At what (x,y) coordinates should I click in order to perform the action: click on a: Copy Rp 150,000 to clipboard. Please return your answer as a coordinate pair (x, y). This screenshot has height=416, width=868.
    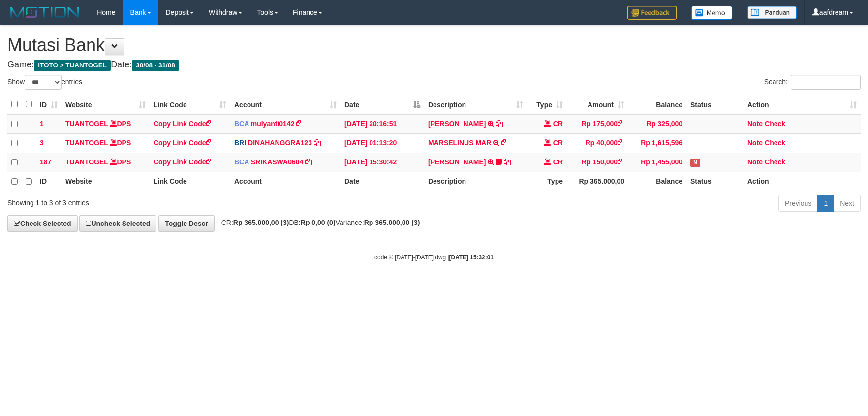
    Looking at the image, I should click on (621, 162).